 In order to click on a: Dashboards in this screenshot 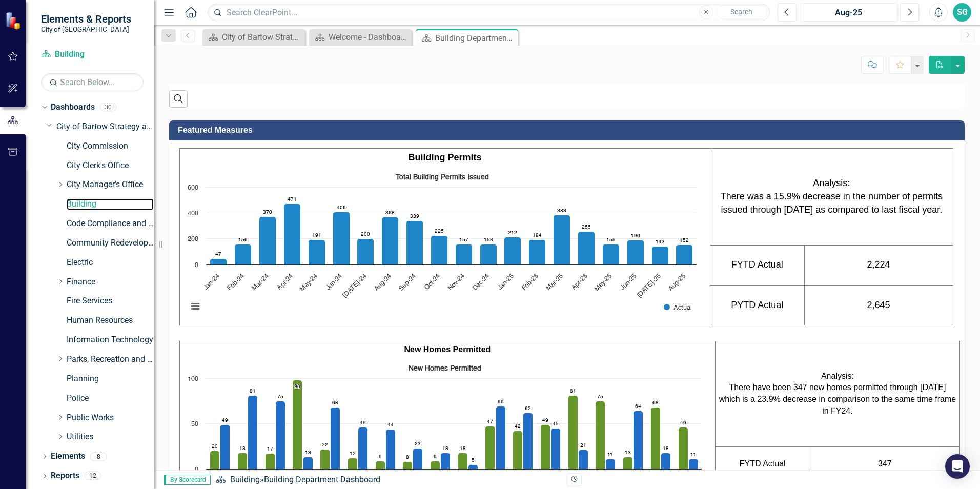, I will do `click(73, 107)`.